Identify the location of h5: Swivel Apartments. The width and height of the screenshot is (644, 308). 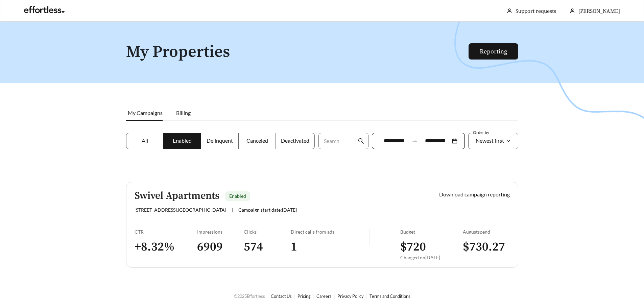
(177, 195).